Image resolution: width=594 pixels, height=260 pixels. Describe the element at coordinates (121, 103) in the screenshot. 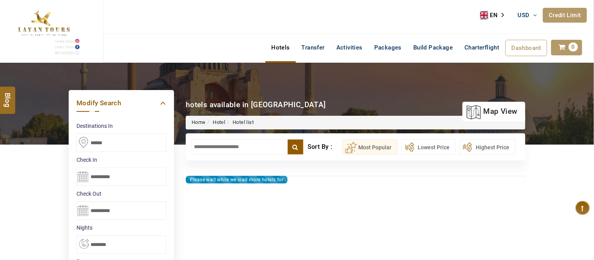

I see `a: Modify Search` at that location.